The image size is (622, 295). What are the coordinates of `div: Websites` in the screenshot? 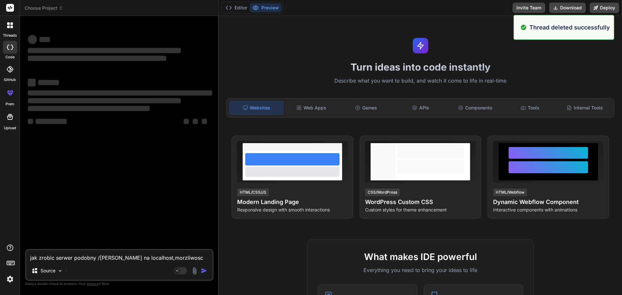 It's located at (256, 108).